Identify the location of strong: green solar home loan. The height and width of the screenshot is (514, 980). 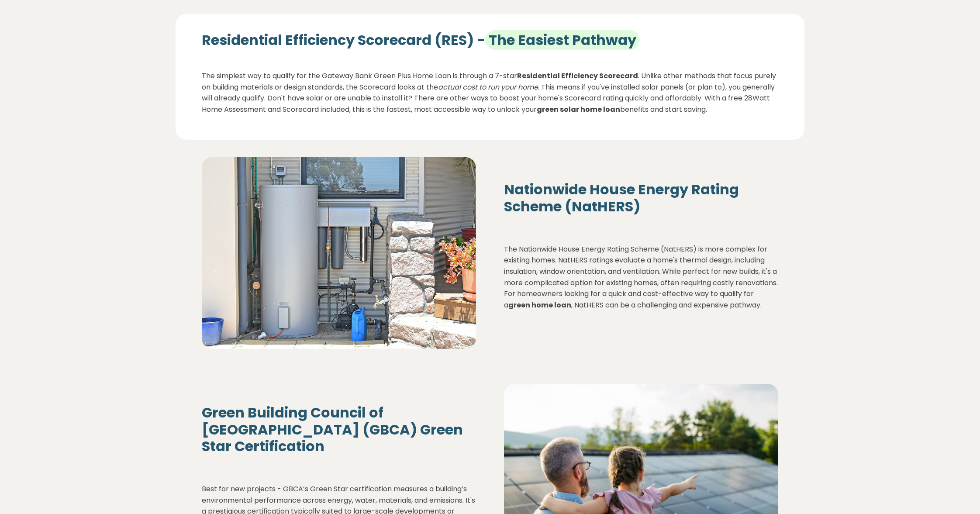
(578, 109).